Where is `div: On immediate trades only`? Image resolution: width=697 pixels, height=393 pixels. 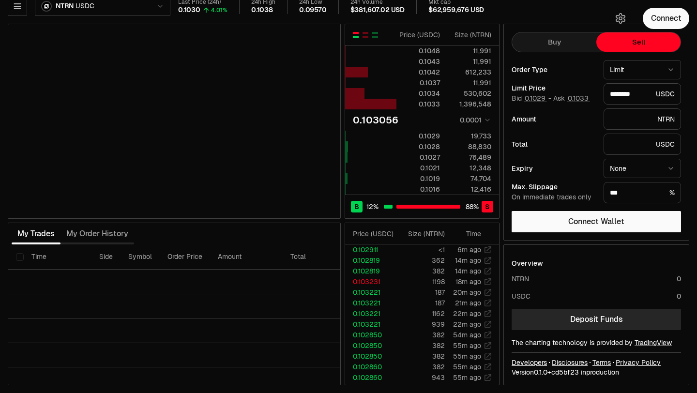
div: On immediate trades only is located at coordinates (553, 197).